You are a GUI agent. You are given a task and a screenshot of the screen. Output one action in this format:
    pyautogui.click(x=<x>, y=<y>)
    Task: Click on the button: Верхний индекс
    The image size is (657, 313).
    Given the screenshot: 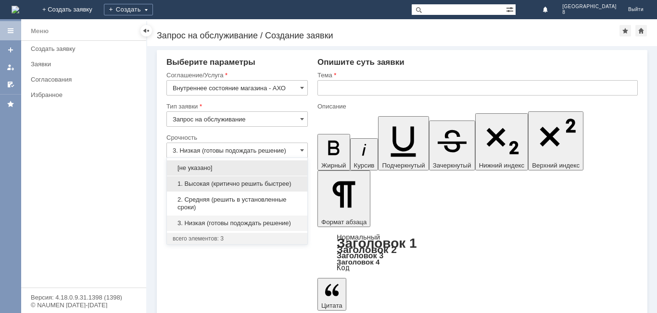 What is the action you would take?
    pyautogui.click(x=555, y=141)
    